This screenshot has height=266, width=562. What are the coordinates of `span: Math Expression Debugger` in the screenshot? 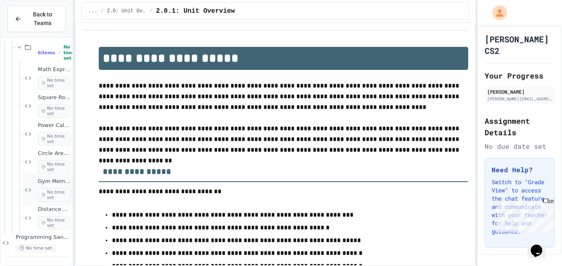 It's located at (54, 70).